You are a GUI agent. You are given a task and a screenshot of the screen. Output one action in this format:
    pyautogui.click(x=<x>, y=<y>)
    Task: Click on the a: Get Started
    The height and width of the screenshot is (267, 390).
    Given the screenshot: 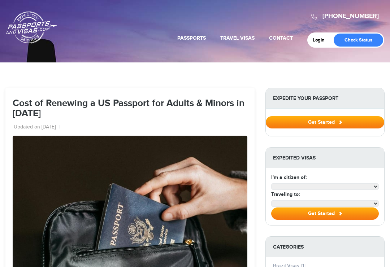 What is the action you would take?
    pyautogui.click(x=325, y=122)
    